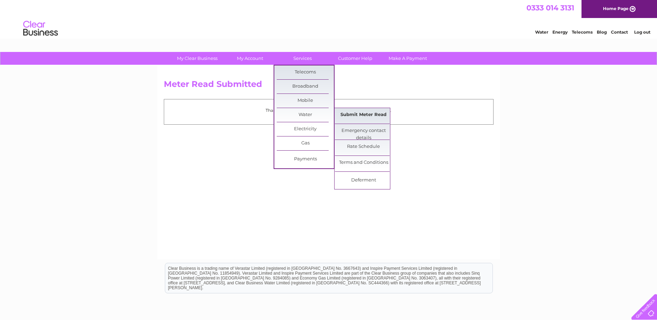 Image resolution: width=657 pixels, height=320 pixels. What do you see at coordinates (363, 163) in the screenshot?
I see `a: Terms and Conditions` at bounding box center [363, 163].